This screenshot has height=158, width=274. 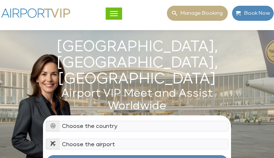 I want to click on h2: Airport VIP Meet and Assist Worldwide, so click(x=137, y=100).